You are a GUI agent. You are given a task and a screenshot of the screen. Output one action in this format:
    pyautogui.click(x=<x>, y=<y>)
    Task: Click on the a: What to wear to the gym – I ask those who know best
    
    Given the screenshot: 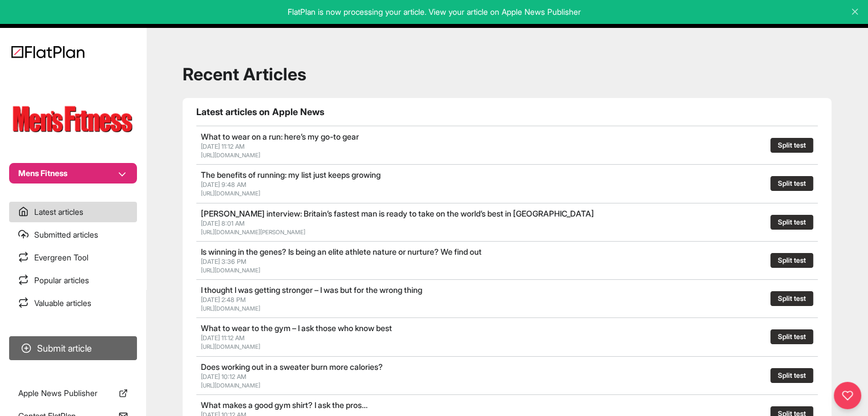 What is the action you would take?
    pyautogui.click(x=296, y=328)
    